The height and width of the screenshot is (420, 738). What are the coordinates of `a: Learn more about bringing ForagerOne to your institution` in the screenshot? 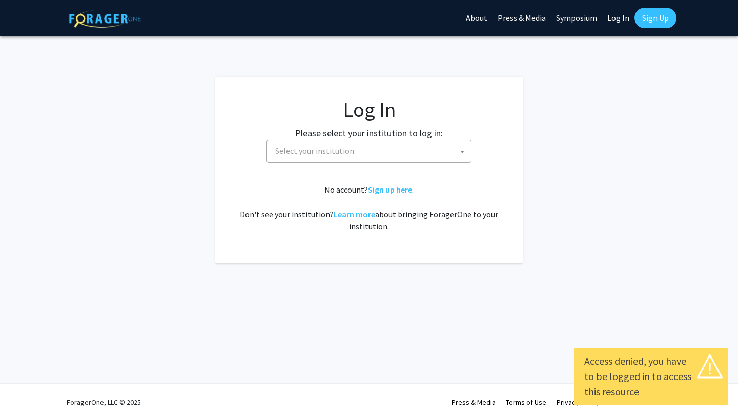 It's located at (354, 214).